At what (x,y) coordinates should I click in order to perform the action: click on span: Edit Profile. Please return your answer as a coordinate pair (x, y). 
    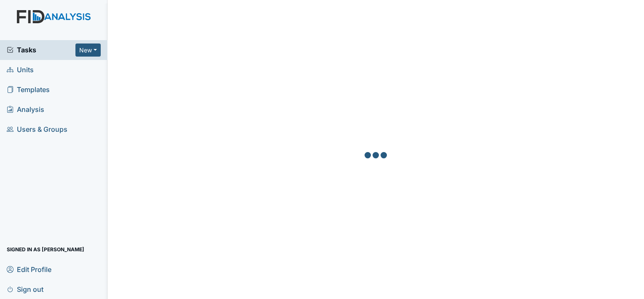
    Looking at the image, I should click on (29, 269).